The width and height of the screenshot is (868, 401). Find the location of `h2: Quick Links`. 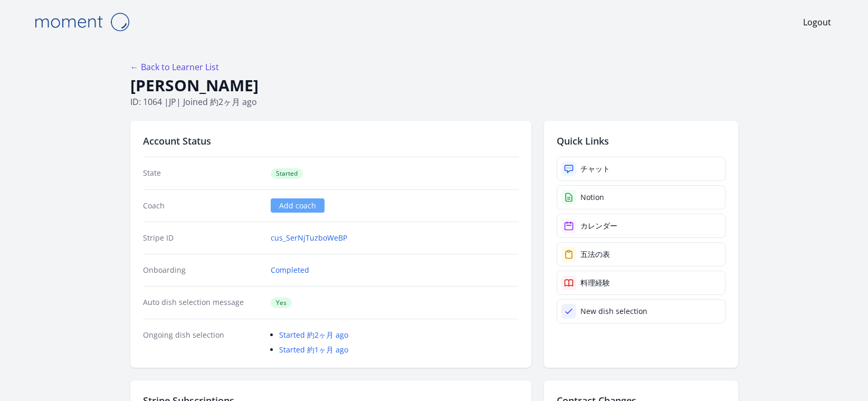

h2: Quick Links is located at coordinates (641, 141).